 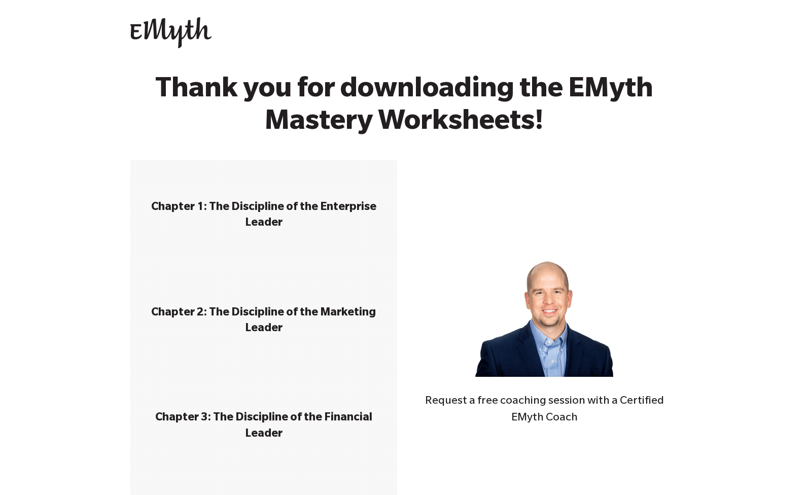 What do you see at coordinates (404, 108) in the screenshot?
I see `h2: Thank you for downloading the EMyth Mastery Worksheets!` at bounding box center [404, 108].